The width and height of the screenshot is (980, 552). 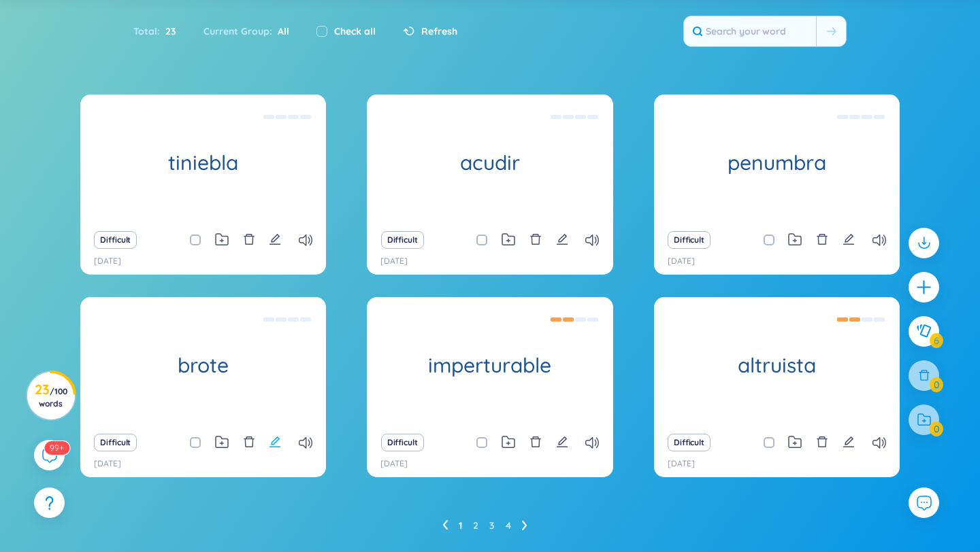 What do you see at coordinates (923, 287) in the screenshot?
I see `span: plus` at bounding box center [923, 287].